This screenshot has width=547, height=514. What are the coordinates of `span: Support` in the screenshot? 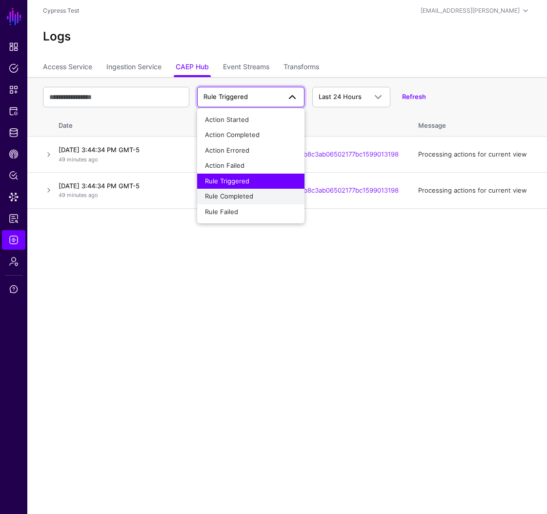 It's located at (14, 289).